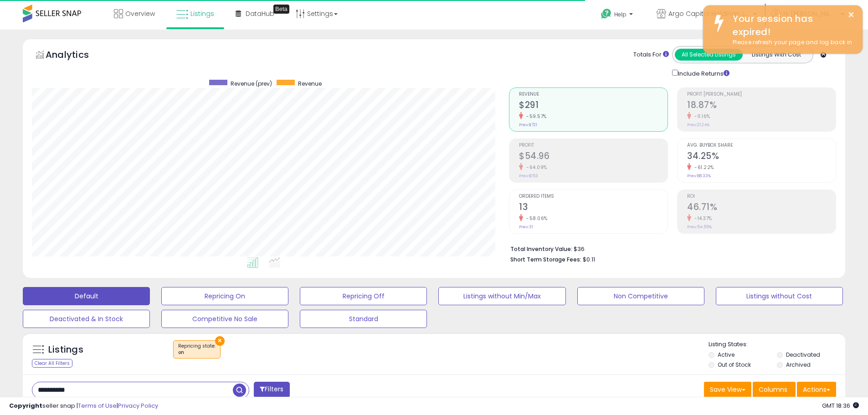 The width and height of the screenshot is (868, 415). What do you see at coordinates (803, 354) in the screenshot?
I see `label: Deactivated` at bounding box center [803, 354].